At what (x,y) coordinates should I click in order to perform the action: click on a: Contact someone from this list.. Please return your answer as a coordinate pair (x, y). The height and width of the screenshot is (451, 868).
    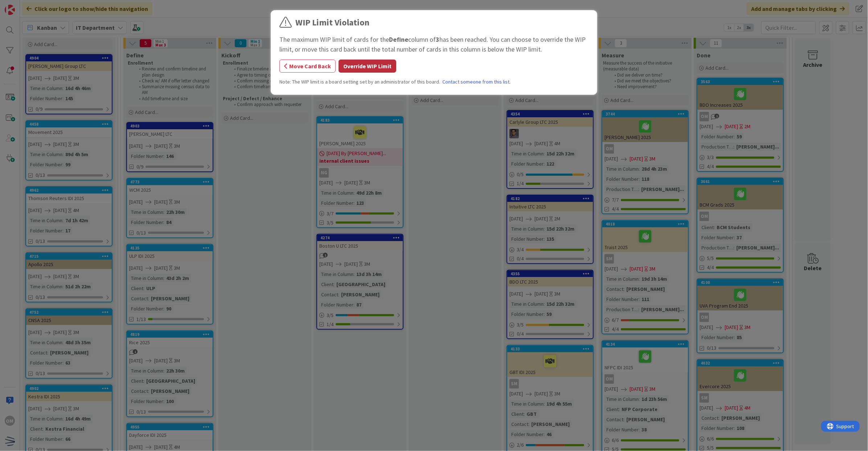
    Looking at the image, I should click on (476, 82).